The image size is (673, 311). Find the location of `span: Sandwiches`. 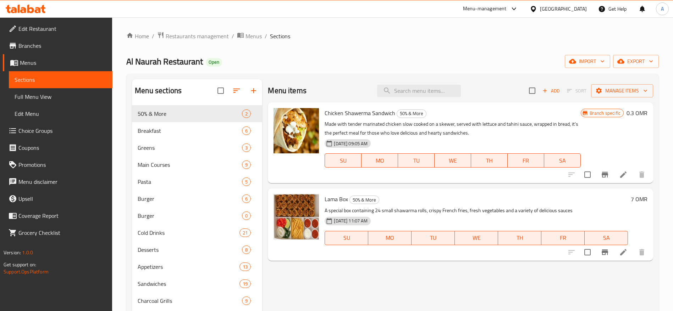

span: Sandwiches is located at coordinates (188, 284).